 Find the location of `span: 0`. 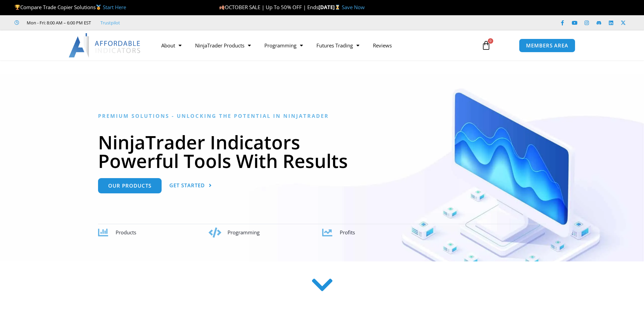

span: 0 is located at coordinates (491, 41).